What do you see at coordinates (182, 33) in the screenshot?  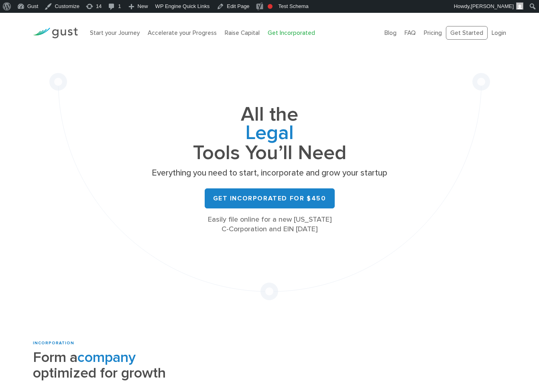 I see `a: Accelerate your Progress` at bounding box center [182, 33].